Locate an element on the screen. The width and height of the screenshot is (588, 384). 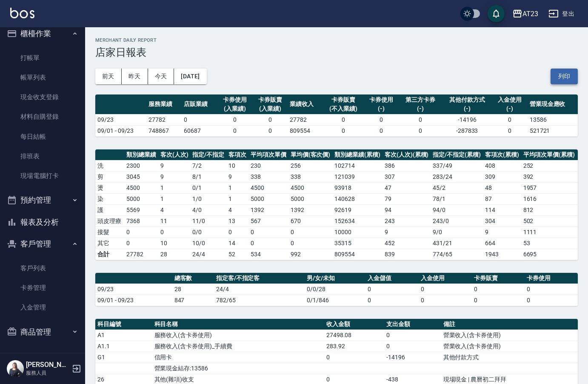
td: 1943 is located at coordinates (502, 254).